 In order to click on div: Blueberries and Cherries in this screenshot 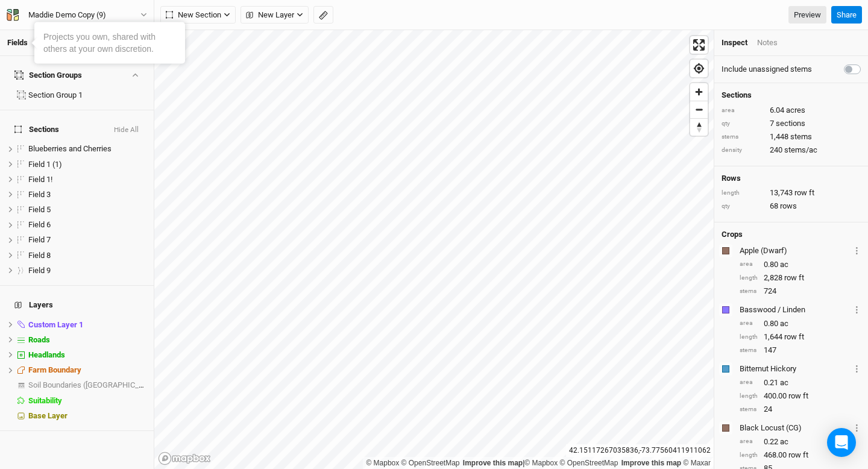, I will do `click(88, 149)`.